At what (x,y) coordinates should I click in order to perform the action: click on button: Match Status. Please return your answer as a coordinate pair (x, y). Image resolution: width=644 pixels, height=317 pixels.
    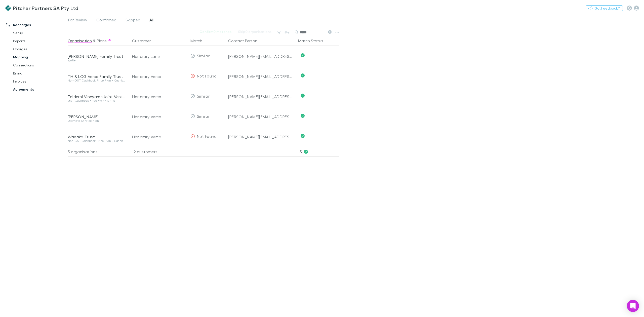
    Looking at the image, I should click on (314, 41).